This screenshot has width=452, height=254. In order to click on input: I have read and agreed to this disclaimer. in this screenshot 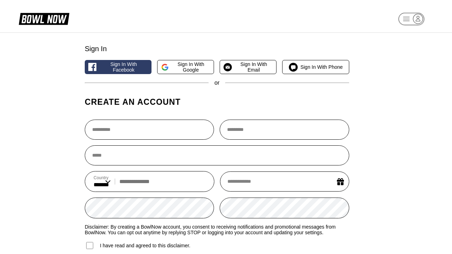, I will do `click(90, 246)`.